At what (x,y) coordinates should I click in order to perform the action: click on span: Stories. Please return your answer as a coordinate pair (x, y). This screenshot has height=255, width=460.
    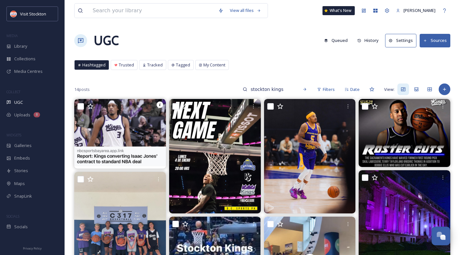
    Looking at the image, I should click on (21, 171).